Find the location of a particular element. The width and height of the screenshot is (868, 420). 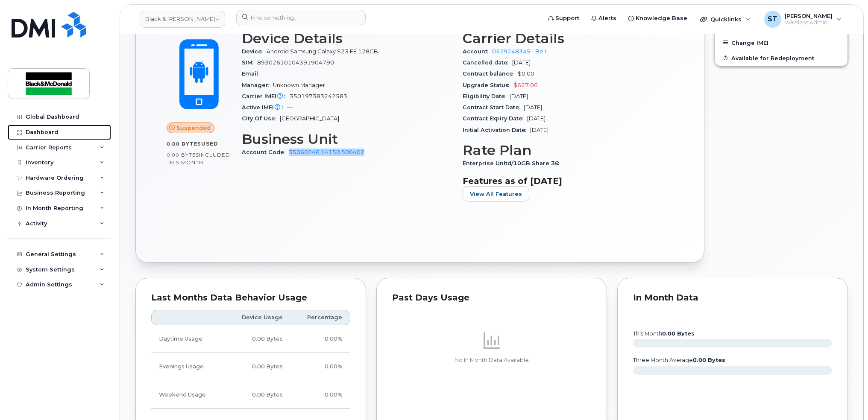

span: Manager is located at coordinates (257, 85).